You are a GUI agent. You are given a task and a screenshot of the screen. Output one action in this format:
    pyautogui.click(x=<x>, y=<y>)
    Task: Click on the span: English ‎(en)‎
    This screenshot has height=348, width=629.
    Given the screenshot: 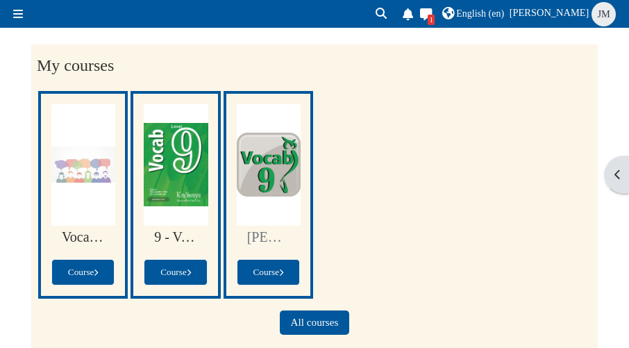 What is the action you would take?
    pyautogui.click(x=480, y=13)
    